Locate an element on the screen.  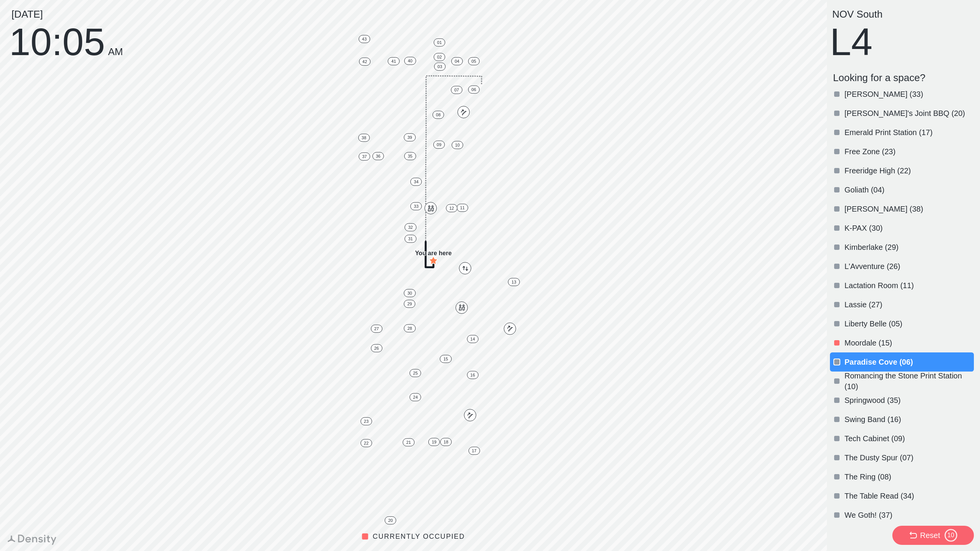
div: 10 is located at coordinates (950, 535).